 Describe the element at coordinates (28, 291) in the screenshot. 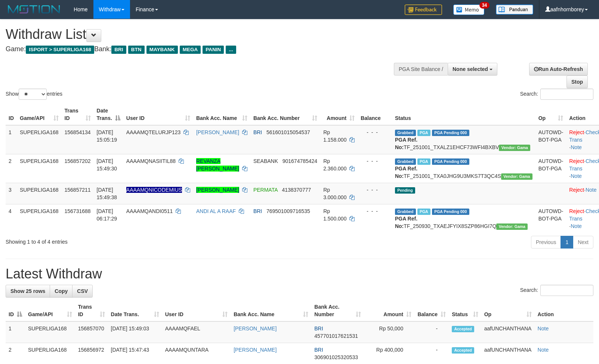

I see `span: Show 25 rows` at that location.